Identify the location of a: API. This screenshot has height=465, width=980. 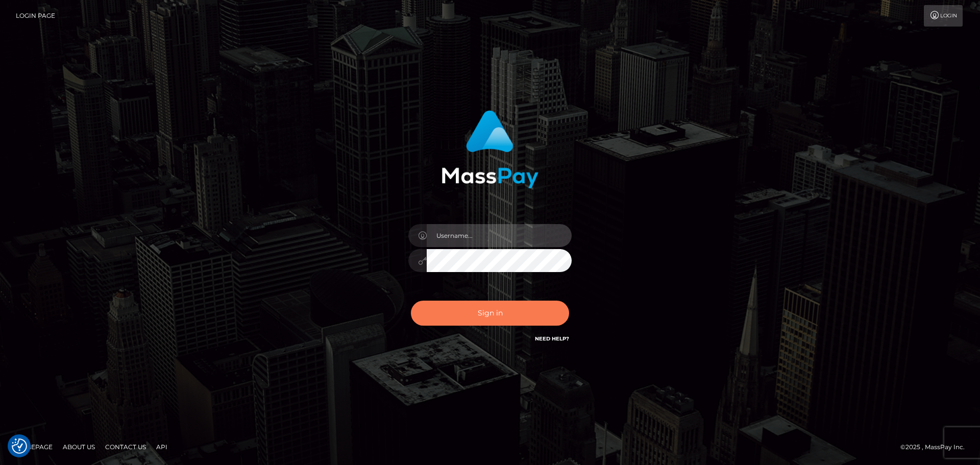
(162, 447).